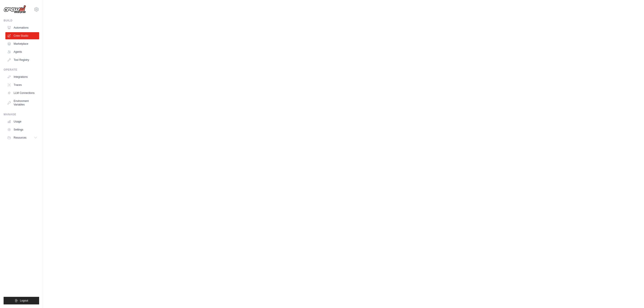 The width and height of the screenshot is (644, 308). Describe the element at coordinates (24, 300) in the screenshot. I see `span: Logout` at that location.